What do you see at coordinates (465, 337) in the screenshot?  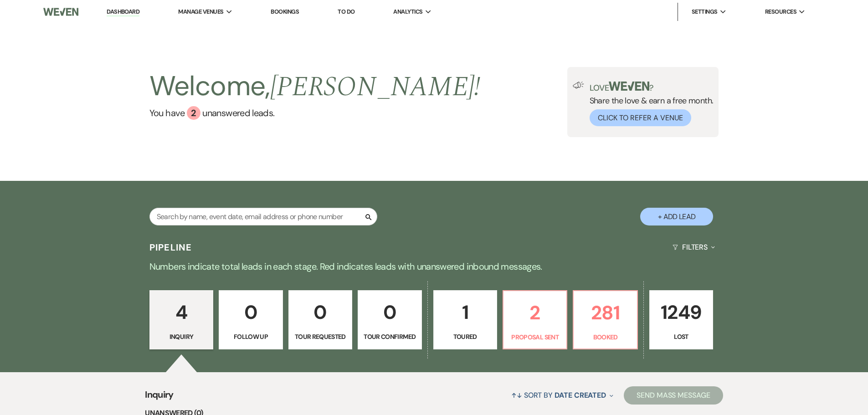 I see `p: Toured` at bounding box center [465, 337].